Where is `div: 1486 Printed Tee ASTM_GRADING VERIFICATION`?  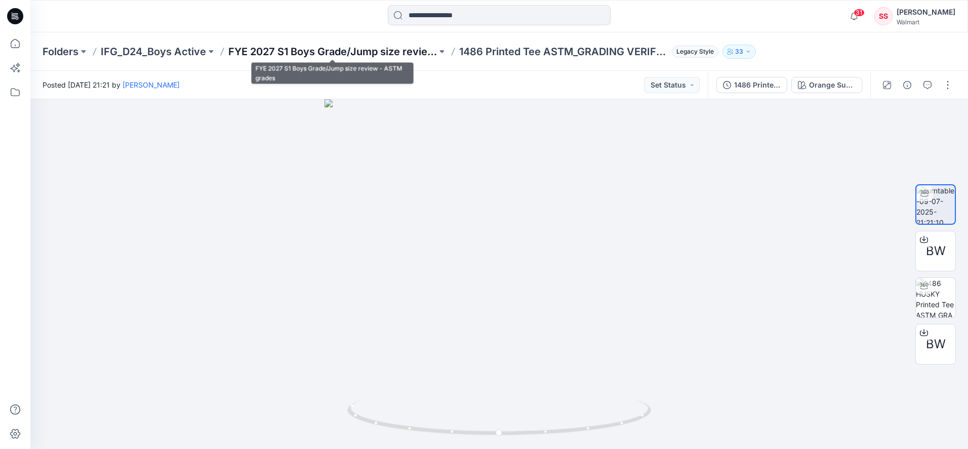 div: 1486 Printed Tee ASTM_GRADING VERIFICATION is located at coordinates (757, 85).